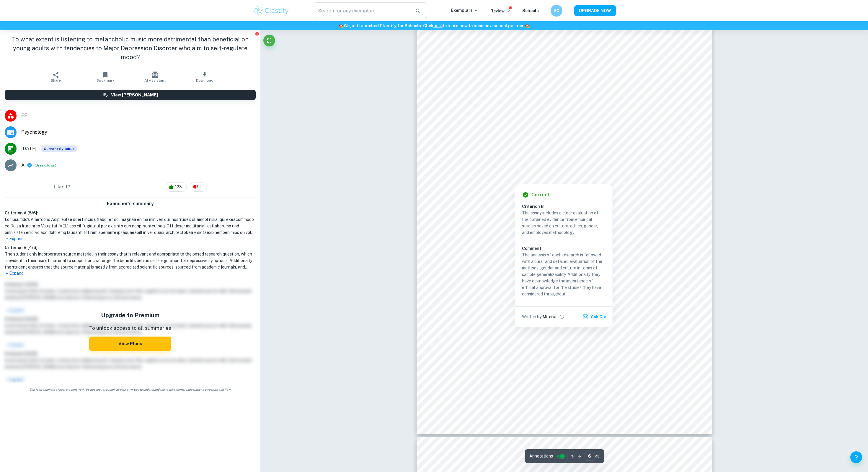 The image size is (868, 472). Describe the element at coordinates (566, 206) in the screenshot. I see `h6: Criterion B` at that location.